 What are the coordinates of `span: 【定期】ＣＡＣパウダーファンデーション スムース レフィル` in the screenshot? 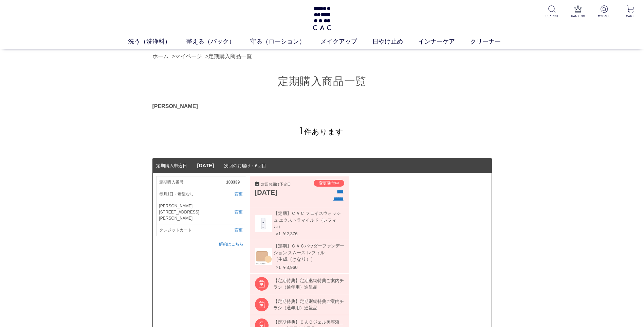 It's located at (308, 252).